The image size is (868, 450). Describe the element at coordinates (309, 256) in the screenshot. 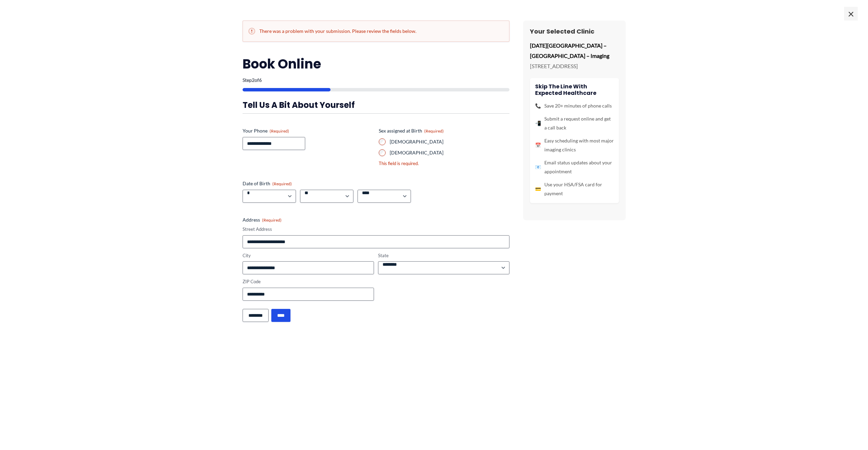

I see `label: City` at that location.